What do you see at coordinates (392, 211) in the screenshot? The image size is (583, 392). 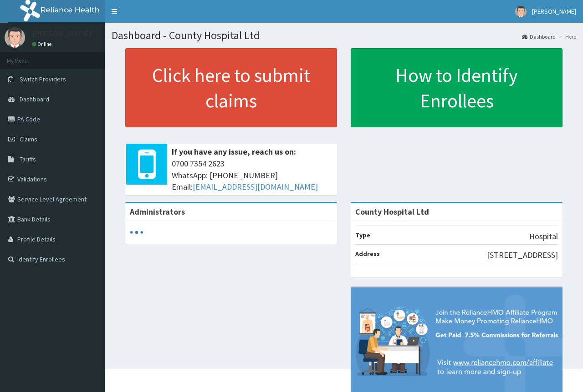 I see `strong: County Hospital Ltd` at bounding box center [392, 211].